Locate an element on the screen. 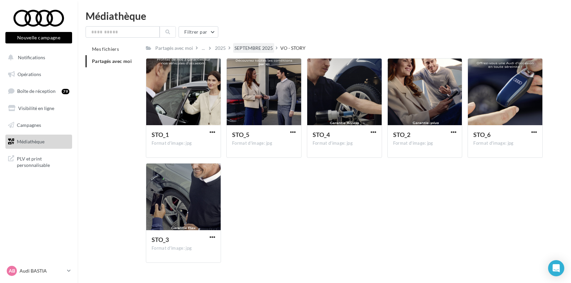  div: 2025 is located at coordinates (220, 48).